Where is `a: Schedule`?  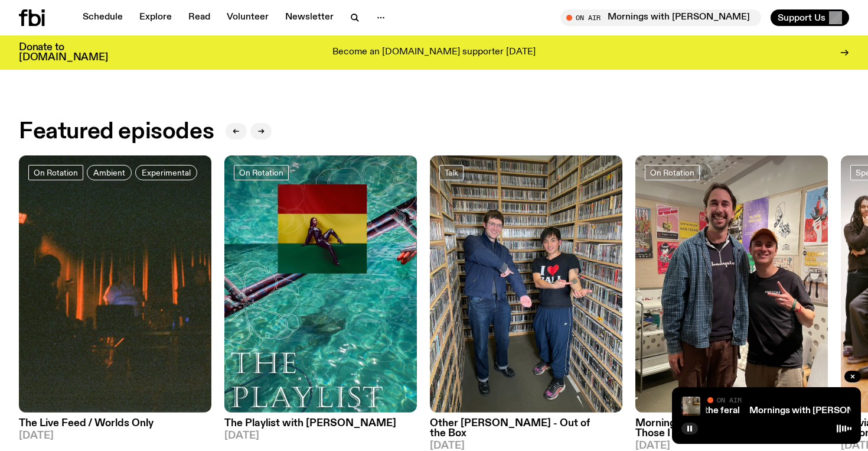
a: Schedule is located at coordinates (102, 18).